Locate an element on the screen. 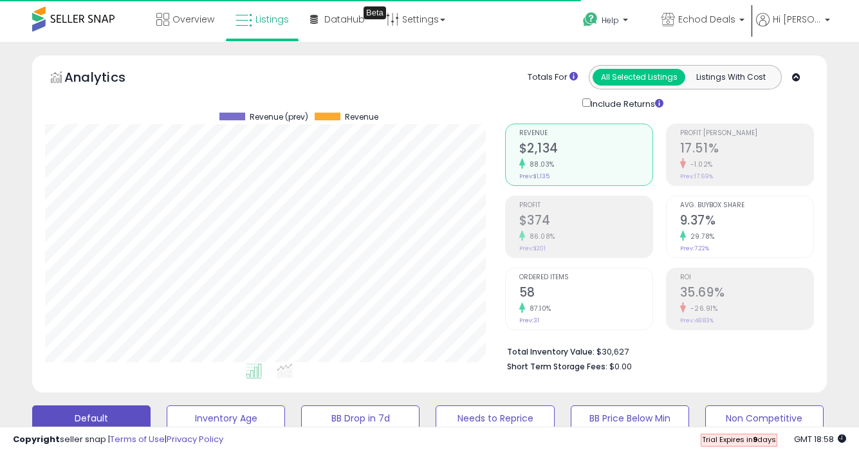  a: Terms of Use is located at coordinates (137, 439).